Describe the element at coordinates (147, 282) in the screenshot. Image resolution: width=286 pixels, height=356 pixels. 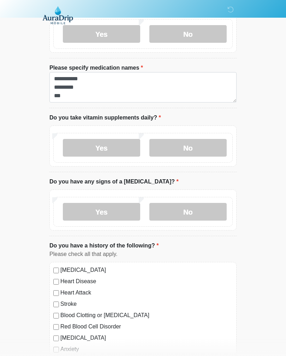
I see `label: Heart Disease` at that location.